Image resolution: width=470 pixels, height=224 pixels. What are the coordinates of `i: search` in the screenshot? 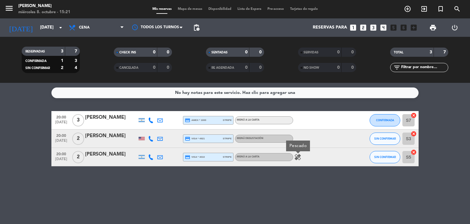 It's located at (458, 9).